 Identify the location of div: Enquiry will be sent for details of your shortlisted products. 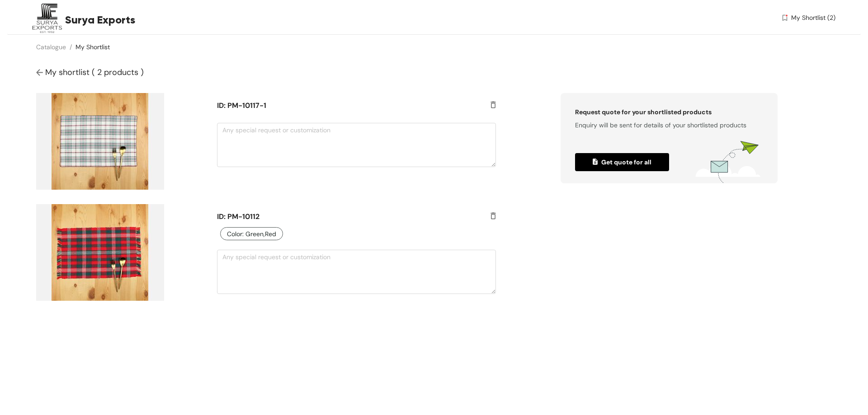
(669, 124).